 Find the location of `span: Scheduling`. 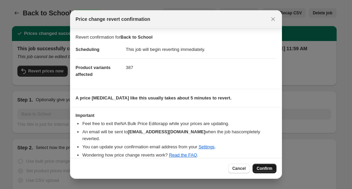

span: Scheduling is located at coordinates (88, 49).